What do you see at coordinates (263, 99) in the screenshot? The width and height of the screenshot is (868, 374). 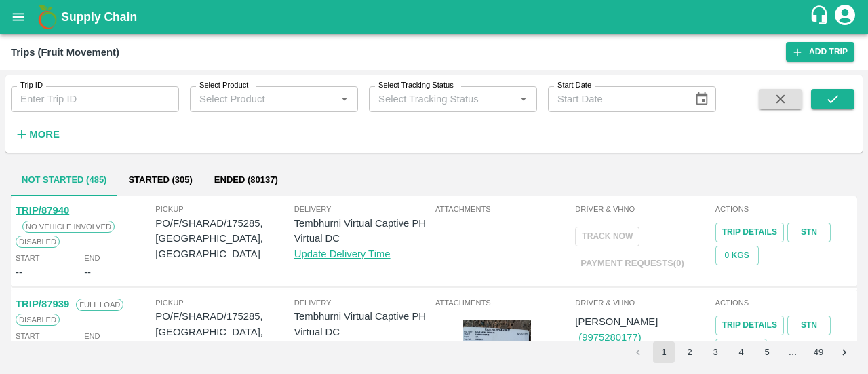 I see `input: Select Product` at bounding box center [263, 99].